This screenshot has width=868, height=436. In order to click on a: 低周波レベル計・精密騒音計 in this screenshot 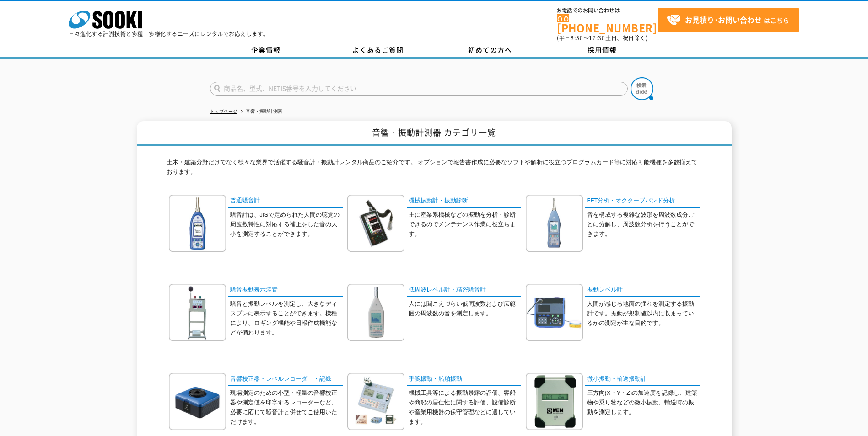, I will do `click(464, 290)`.